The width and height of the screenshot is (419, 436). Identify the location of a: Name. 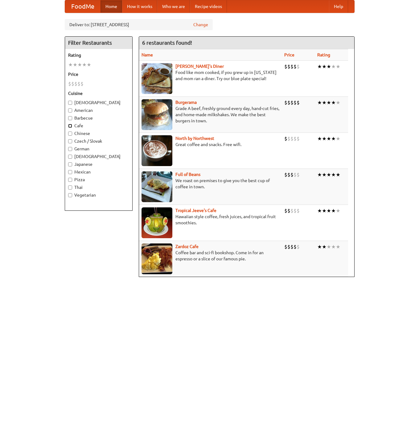
(147, 55).